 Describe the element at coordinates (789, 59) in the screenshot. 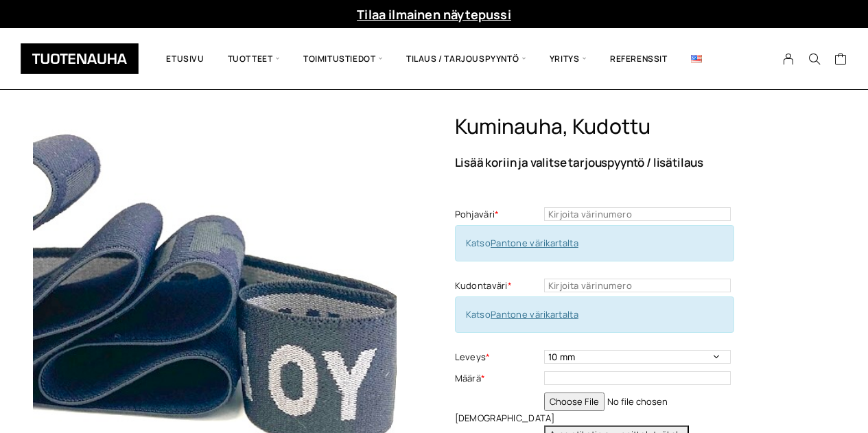

I see `a: My Account` at that location.